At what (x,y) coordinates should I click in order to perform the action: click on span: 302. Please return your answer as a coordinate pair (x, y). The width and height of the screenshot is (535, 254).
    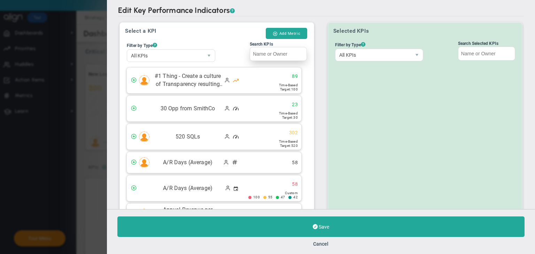
    Looking at the image, I should click on (293, 133).